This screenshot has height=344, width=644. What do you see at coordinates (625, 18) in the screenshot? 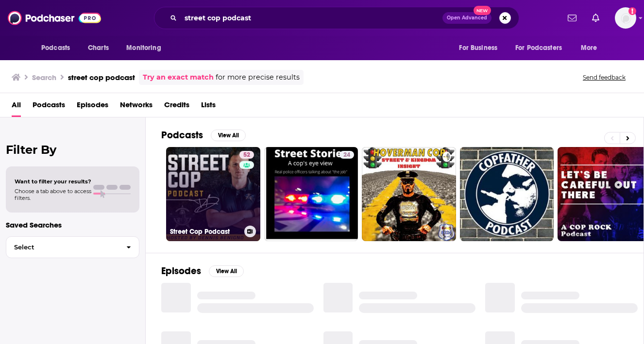
I see `button: Show profile menu` at bounding box center [625, 18].